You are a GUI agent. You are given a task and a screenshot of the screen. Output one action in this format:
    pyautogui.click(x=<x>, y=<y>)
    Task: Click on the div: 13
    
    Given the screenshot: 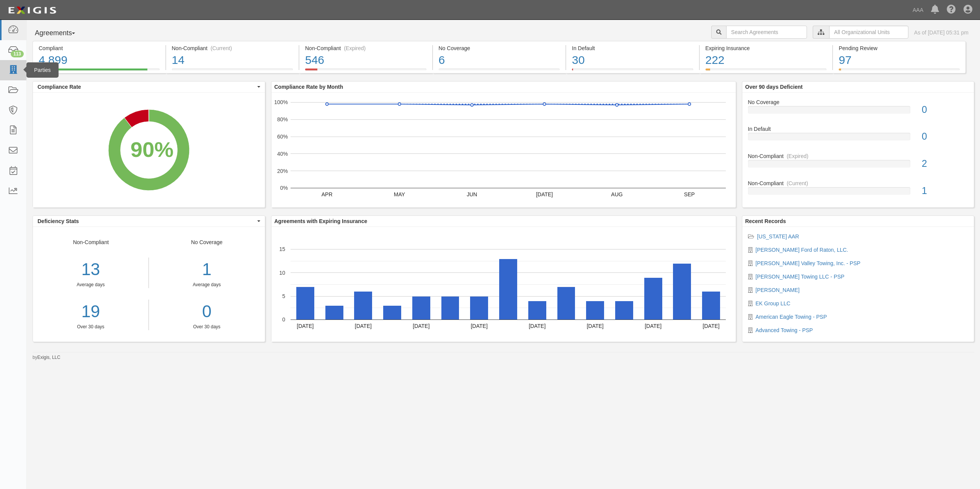 What is the action you would take?
    pyautogui.click(x=91, y=270)
    